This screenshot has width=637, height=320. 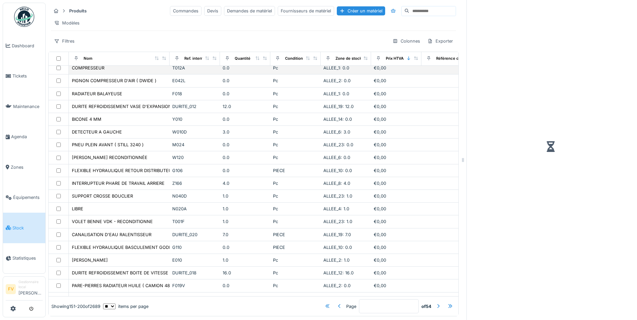 What do you see at coordinates (28, 228) in the screenshot?
I see `span: Stock` at bounding box center [28, 228].